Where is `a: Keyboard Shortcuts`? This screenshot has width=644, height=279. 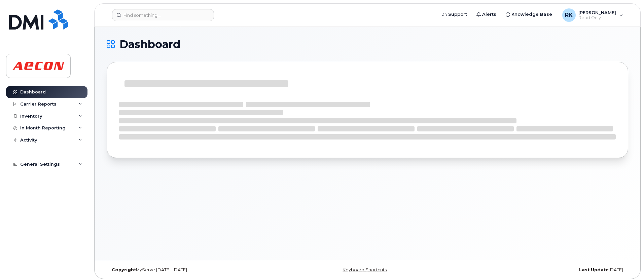 a: Keyboard Shortcuts is located at coordinates (364, 269).